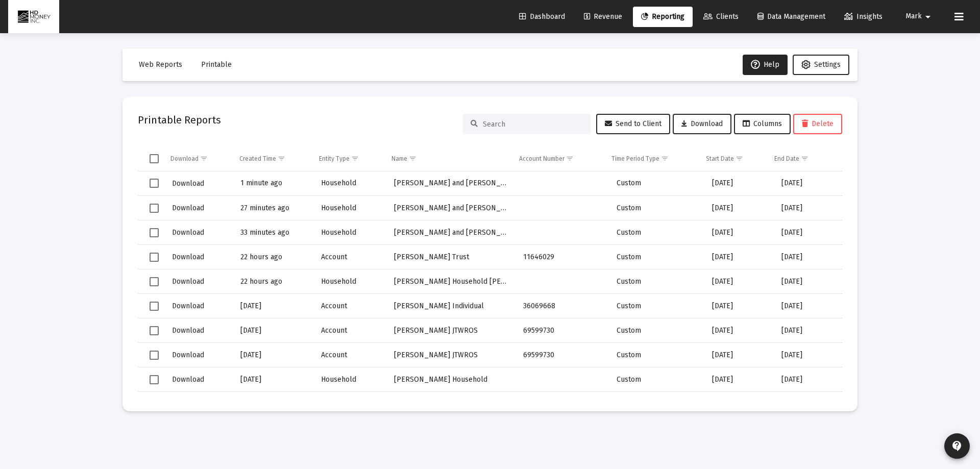 The image size is (980, 469). What do you see at coordinates (821, 65) in the screenshot?
I see `button: Settings` at bounding box center [821, 65].